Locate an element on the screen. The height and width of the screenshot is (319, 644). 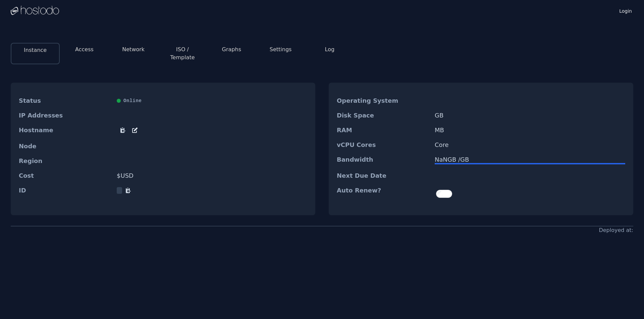
dt: Bandwidth is located at coordinates (383, 160).